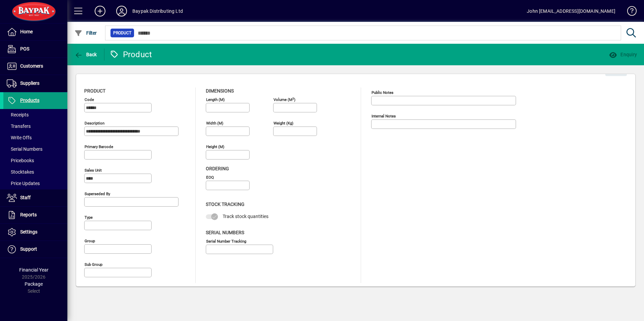 Image resolution: width=644 pixels, height=321 pixels. What do you see at coordinates (35, 32) in the screenshot?
I see `a: Home` at bounding box center [35, 32].